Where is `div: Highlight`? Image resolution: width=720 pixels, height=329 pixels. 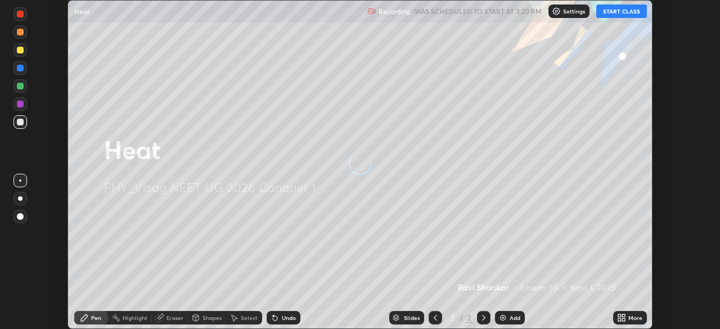
div: Highlight is located at coordinates (135, 318).